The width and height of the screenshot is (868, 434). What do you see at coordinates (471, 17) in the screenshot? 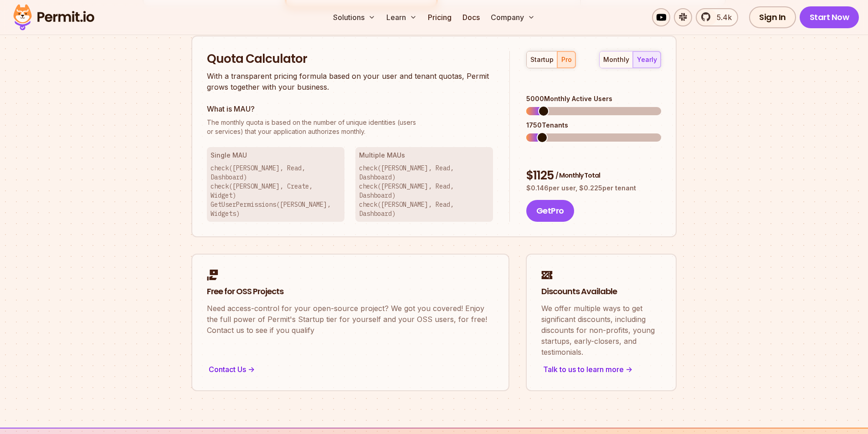
I see `a: Docs` at bounding box center [471, 17].